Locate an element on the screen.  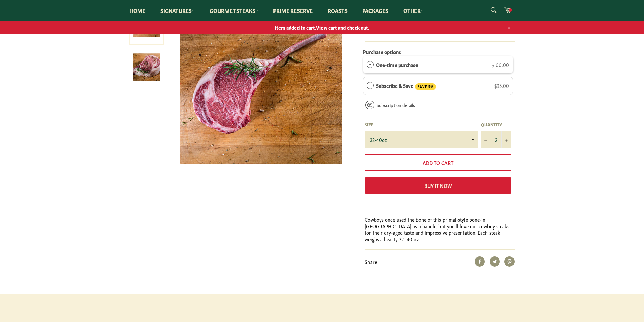
div: calculated at checkout. is located at coordinates (440, 31).